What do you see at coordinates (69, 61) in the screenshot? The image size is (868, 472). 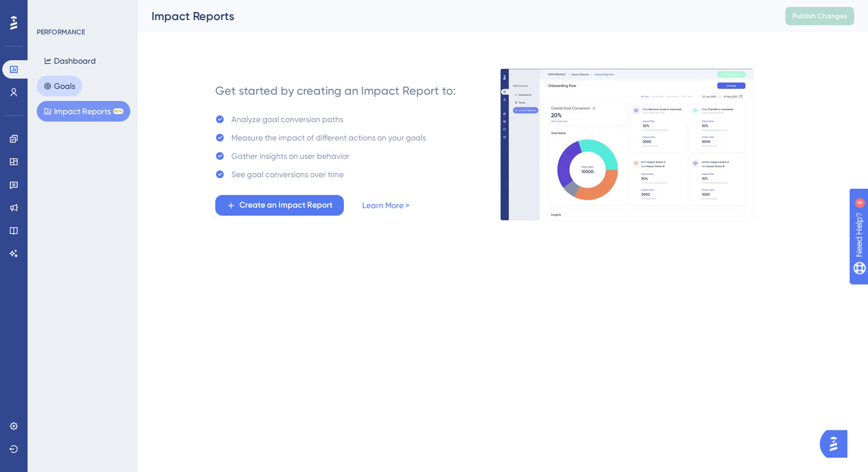 I see `button: Dashboard` at bounding box center [69, 61].